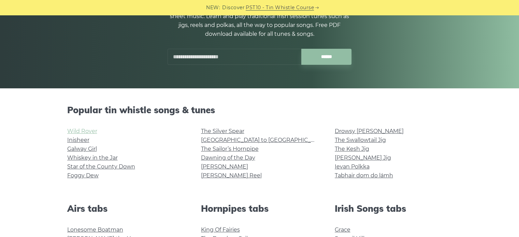  What do you see at coordinates (233, 8) in the screenshot?
I see `span: Discover` at bounding box center [233, 8].